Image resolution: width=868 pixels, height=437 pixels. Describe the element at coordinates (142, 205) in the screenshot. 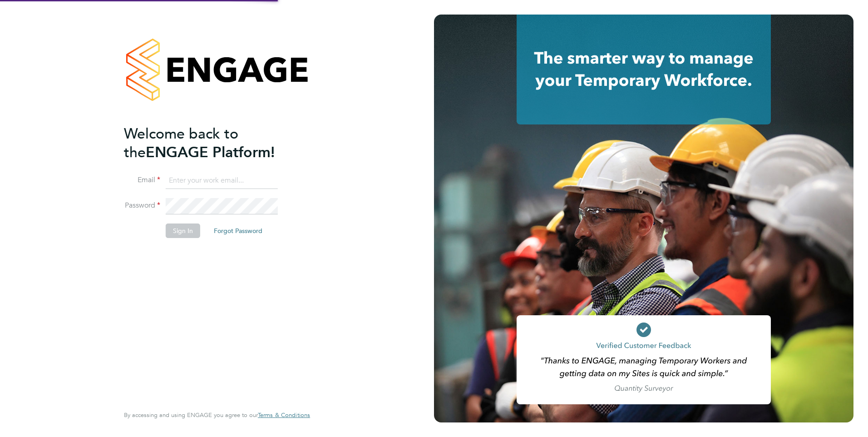

I see `label: Password` at that location.